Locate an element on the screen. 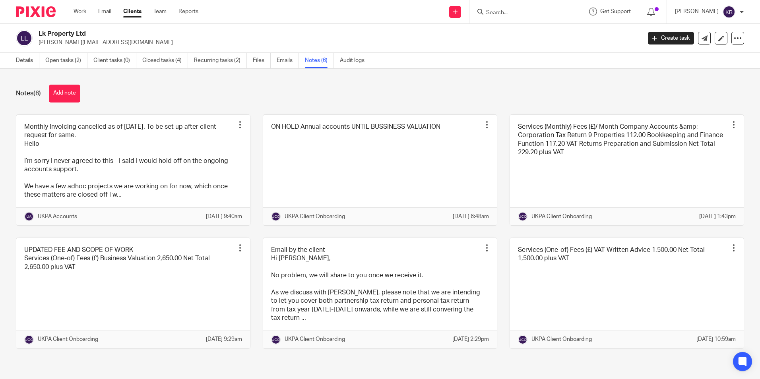  a: Client tasks (0) is located at coordinates (115, 60).